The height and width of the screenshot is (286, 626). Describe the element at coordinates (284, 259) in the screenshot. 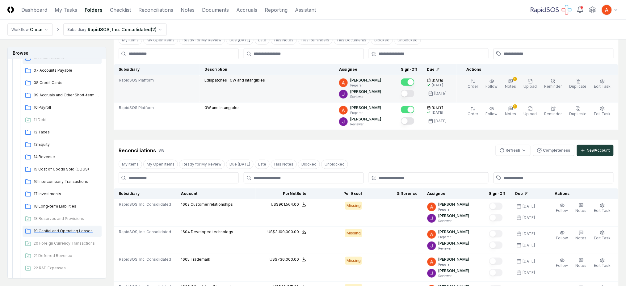

I see `div: US$736,000.00` at that location.